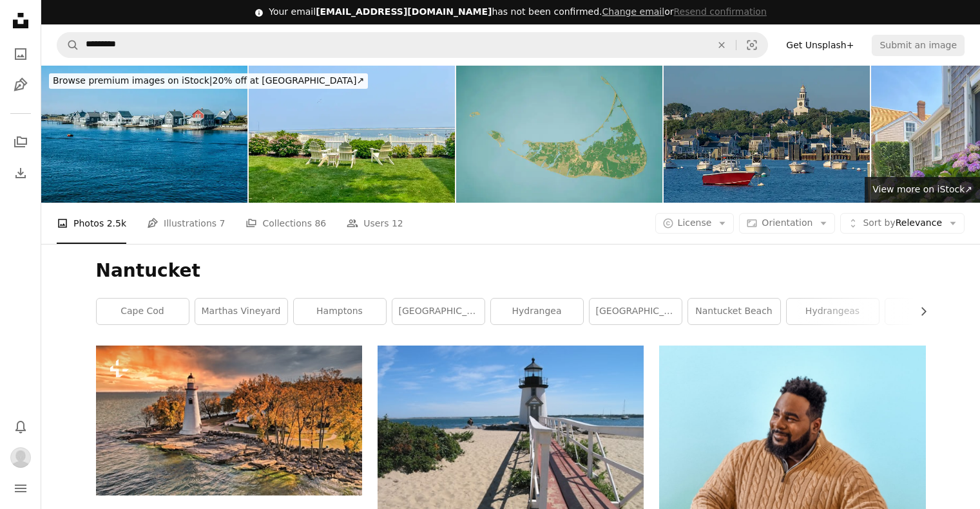 The width and height of the screenshot is (980, 509). Describe the element at coordinates (833, 311) in the screenshot. I see `a: hydrangeas` at that location.